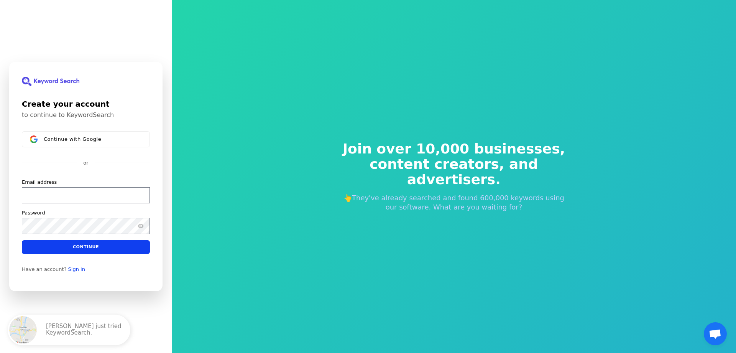 This screenshot has height=353, width=736. Describe the element at coordinates (141, 226) in the screenshot. I see `button: Show password` at that location.